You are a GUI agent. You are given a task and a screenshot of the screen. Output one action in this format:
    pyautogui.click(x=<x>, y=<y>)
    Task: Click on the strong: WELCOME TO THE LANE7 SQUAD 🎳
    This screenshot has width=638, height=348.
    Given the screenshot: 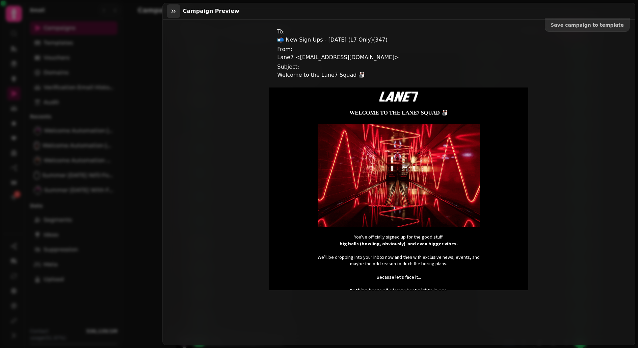 What is the action you would take?
    pyautogui.click(x=130, y=25)
    